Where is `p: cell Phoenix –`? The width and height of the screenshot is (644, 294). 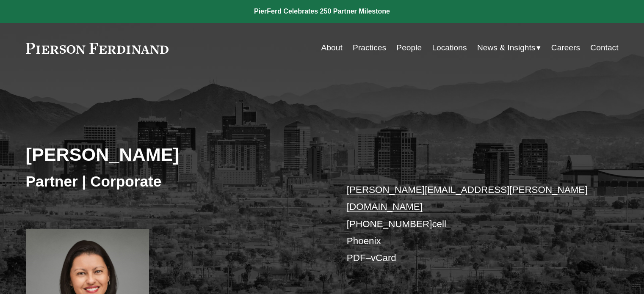
p: cell Phoenix – is located at coordinates (470, 225).